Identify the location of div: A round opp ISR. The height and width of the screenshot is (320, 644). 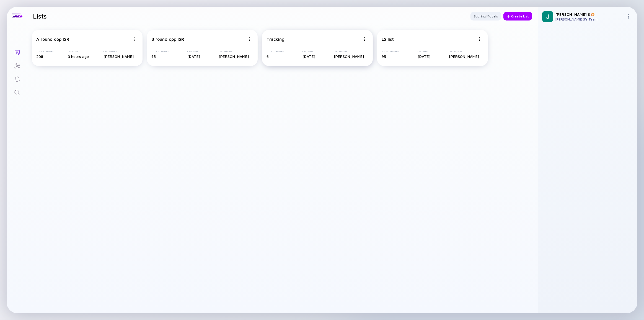
(53, 39).